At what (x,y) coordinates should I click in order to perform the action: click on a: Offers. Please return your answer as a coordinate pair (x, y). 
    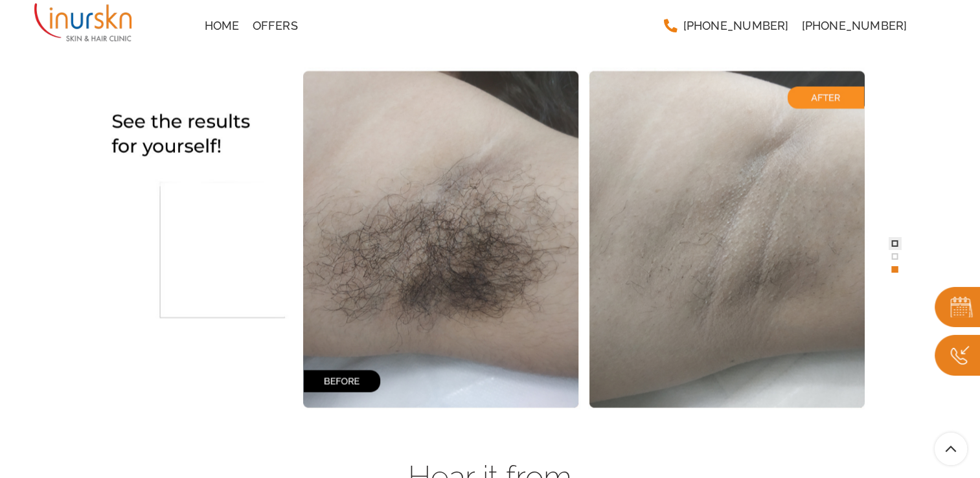
    Looking at the image, I should click on (275, 26).